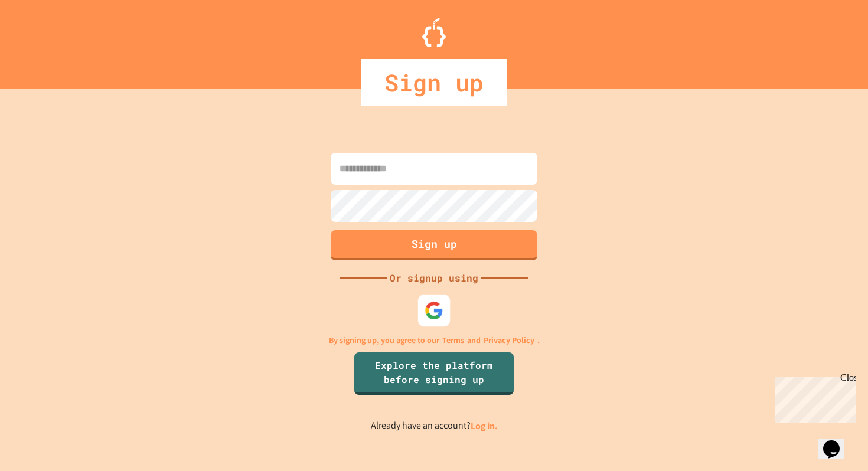  I want to click on div: Sign up, so click(434, 82).